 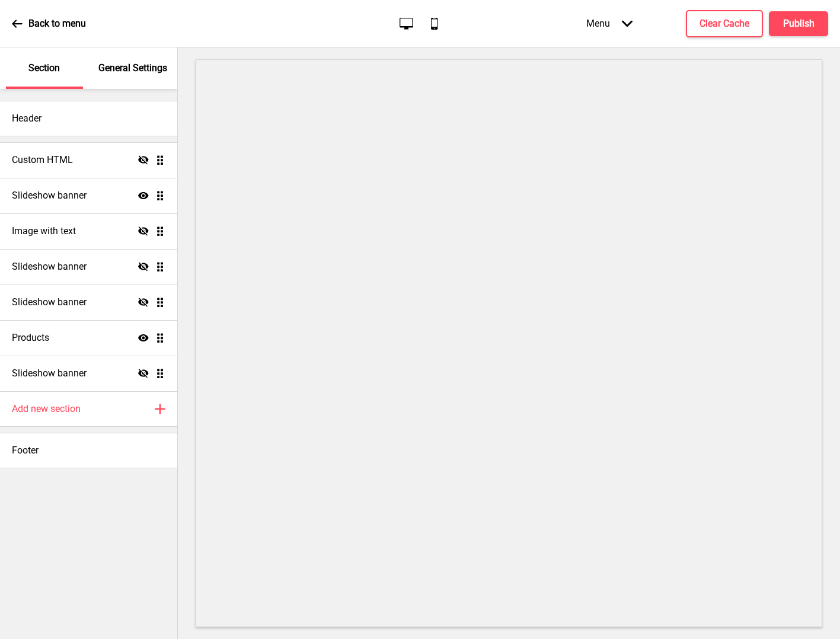 What do you see at coordinates (44, 68) in the screenshot?
I see `p: Section` at bounding box center [44, 68].